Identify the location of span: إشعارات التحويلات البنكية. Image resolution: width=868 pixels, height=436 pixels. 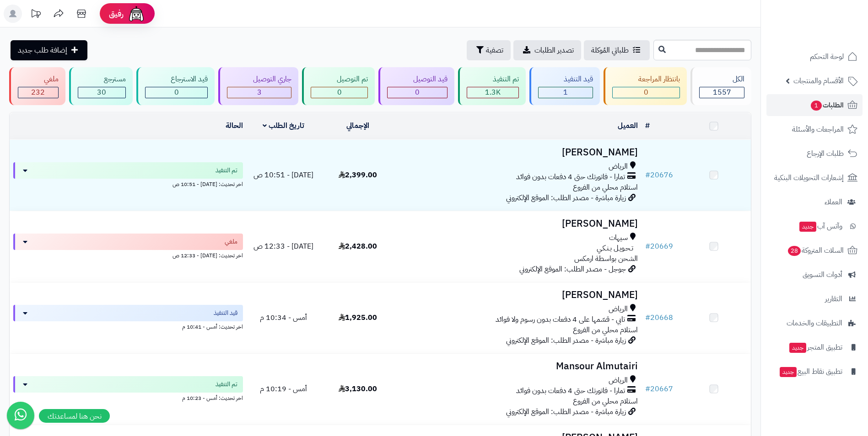
(810, 178).